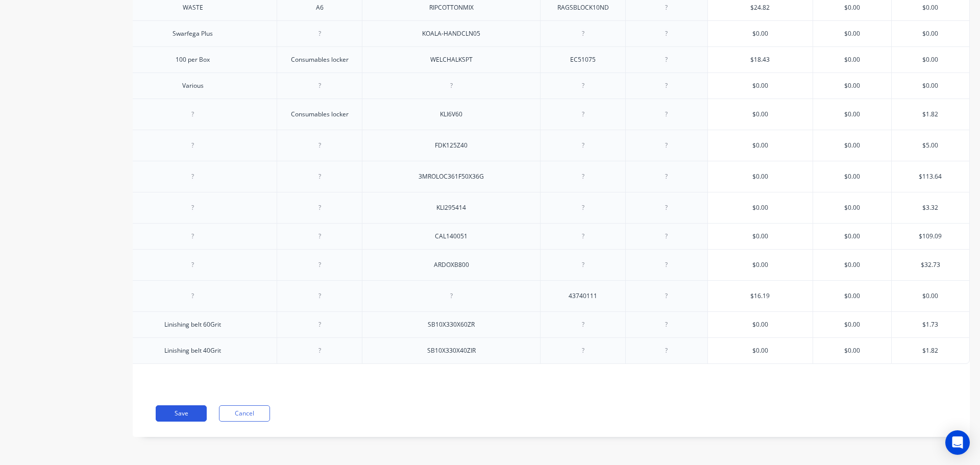 Image resolution: width=980 pixels, height=465 pixels. Describe the element at coordinates (193, 86) in the screenshot. I see `div: Various` at that location.